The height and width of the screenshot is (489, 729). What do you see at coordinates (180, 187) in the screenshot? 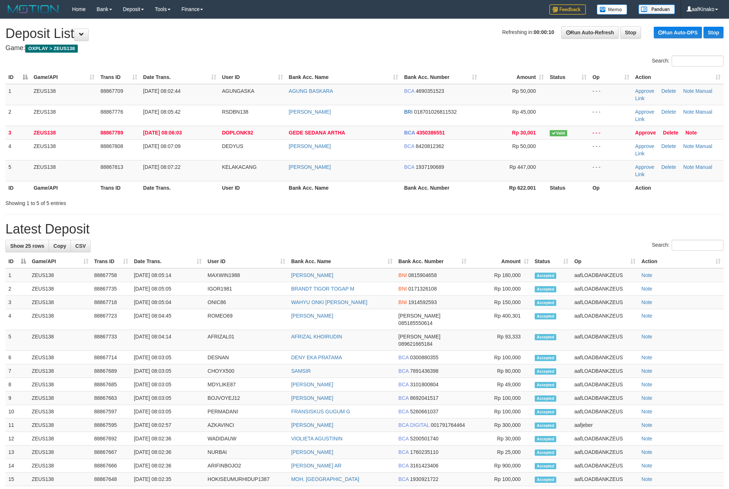
I see `th: Date Trans.` at bounding box center [180, 187].